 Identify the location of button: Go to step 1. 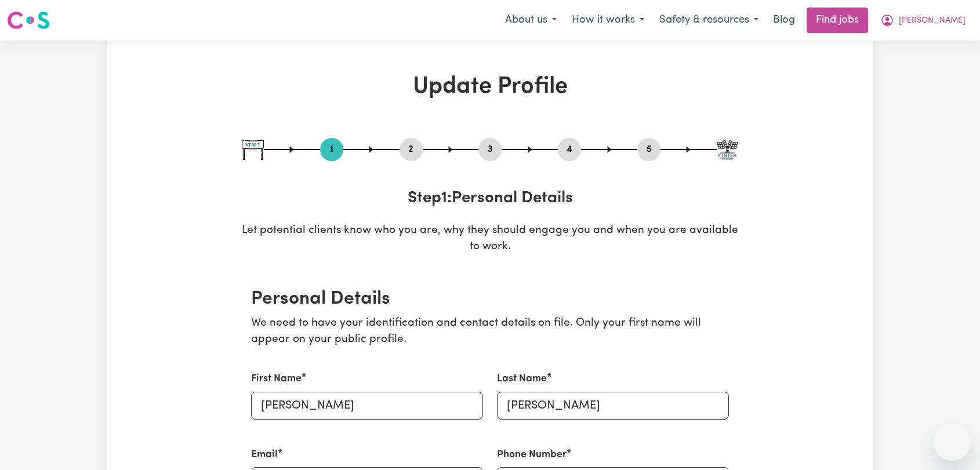
(332, 150).